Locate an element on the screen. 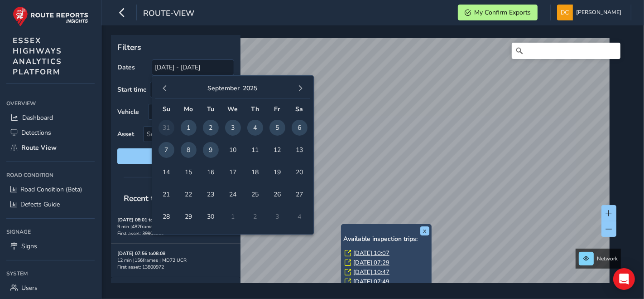 This screenshot has height=299, width=644. span: Fr is located at coordinates (277, 109).